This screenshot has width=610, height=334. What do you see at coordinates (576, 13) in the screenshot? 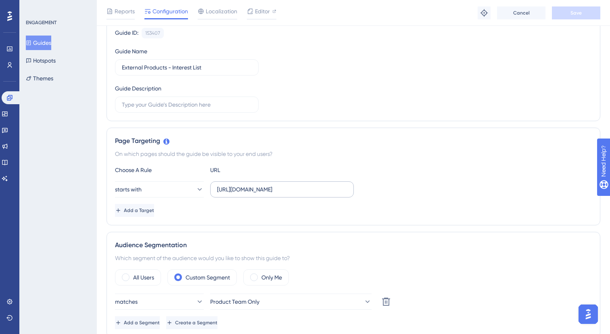
I see `button: Save` at bounding box center [576, 13].